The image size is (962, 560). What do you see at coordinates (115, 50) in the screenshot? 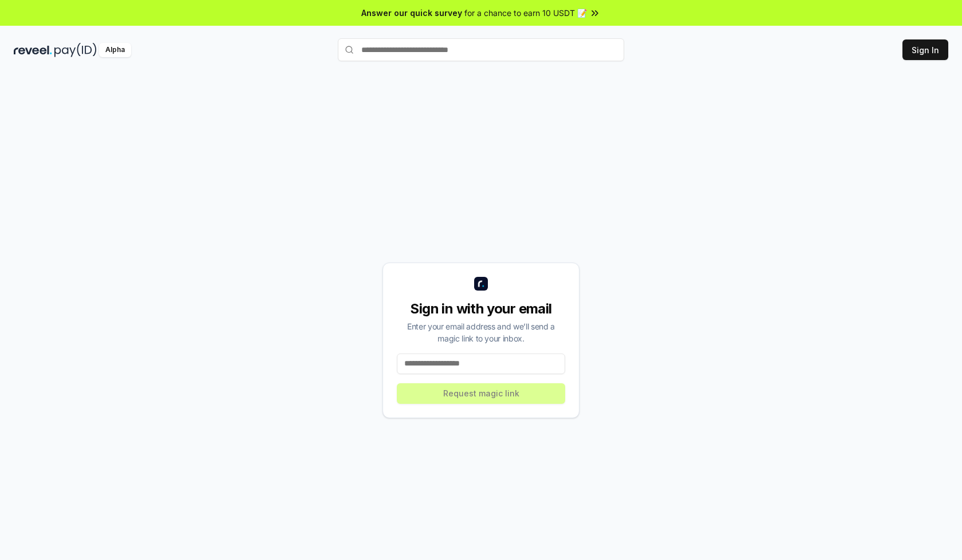
I see `div: Alpha` at bounding box center [115, 50].